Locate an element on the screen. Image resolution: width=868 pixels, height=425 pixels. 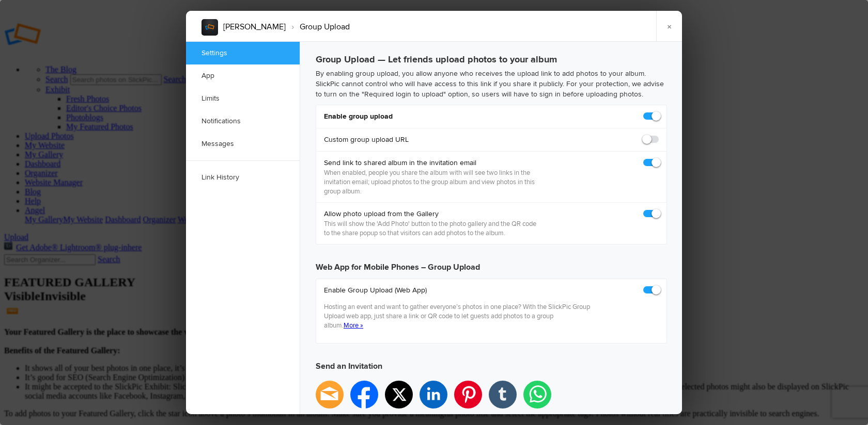
a: Notifications is located at coordinates (243, 121).